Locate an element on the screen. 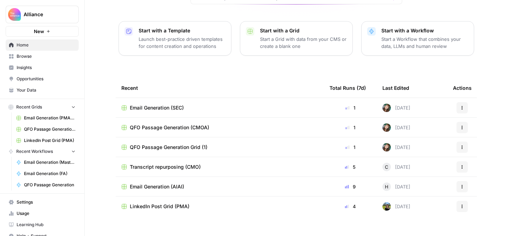 This screenshot has height=236, width=508. span: Usage is located at coordinates (46, 214).